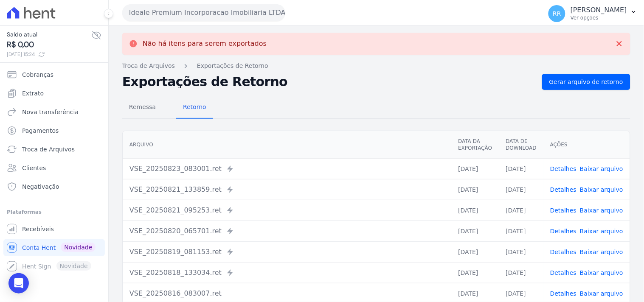 Image resolution: width=644 pixels, height=302 pixels. Describe the element at coordinates (39, 248) in the screenshot. I see `span: Conta Hent` at that location.